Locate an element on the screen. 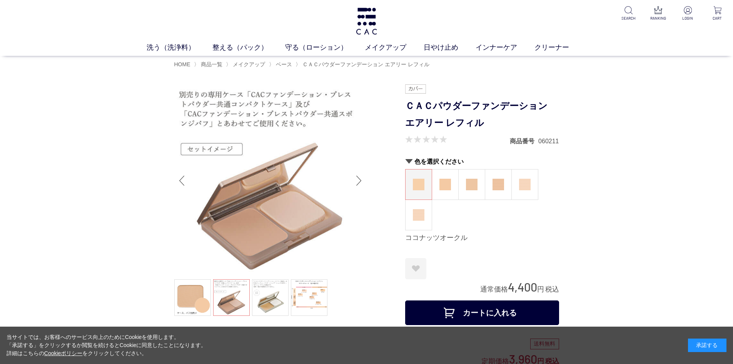 The image size is (733, 364). img: ピーチアイボリー is located at coordinates (525, 184).